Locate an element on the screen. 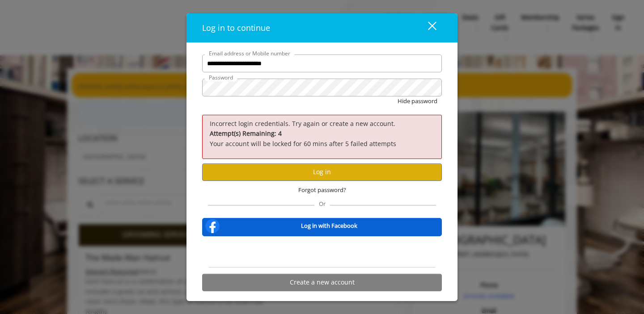  label: Password is located at coordinates (221, 77).